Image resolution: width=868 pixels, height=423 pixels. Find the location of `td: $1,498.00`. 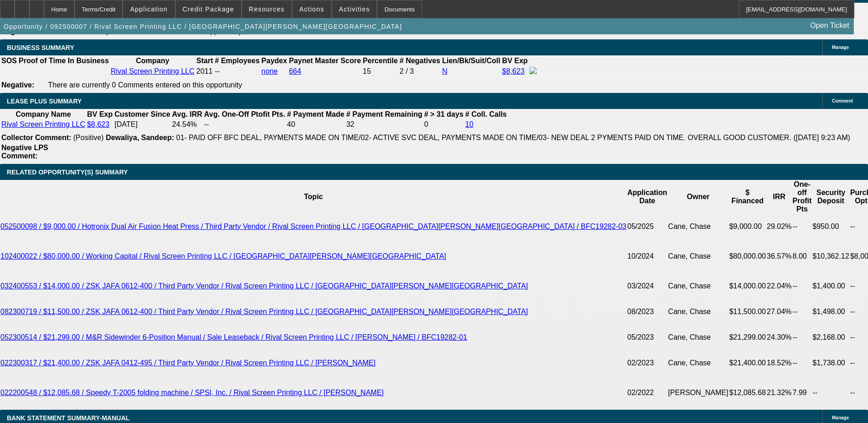

td: $1,498.00 is located at coordinates (831, 312).